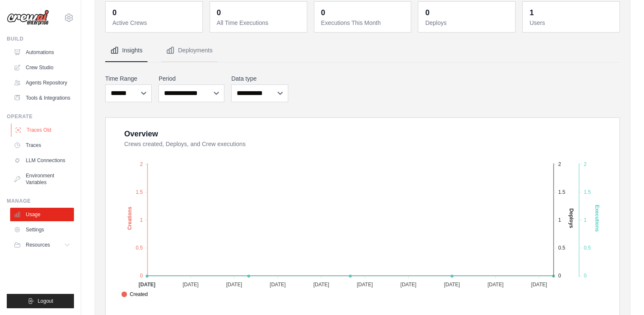 The image size is (644, 315). I want to click on dt: Users, so click(572, 23).